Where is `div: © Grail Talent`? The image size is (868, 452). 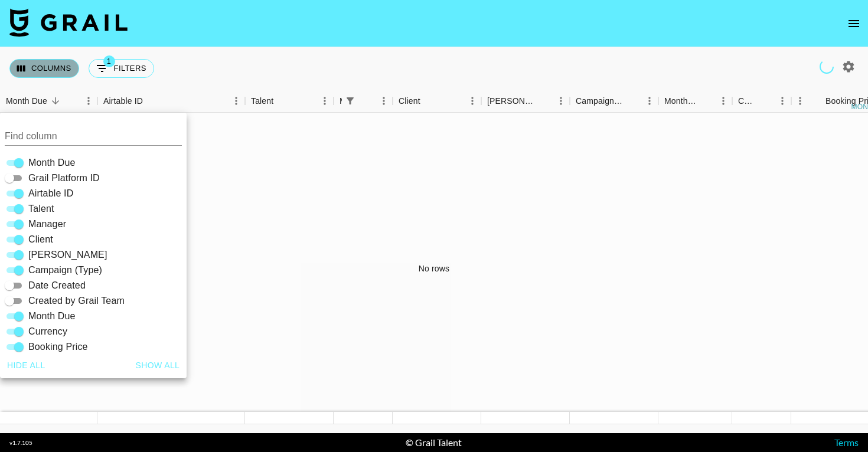 div: © Grail Talent is located at coordinates (433, 443).